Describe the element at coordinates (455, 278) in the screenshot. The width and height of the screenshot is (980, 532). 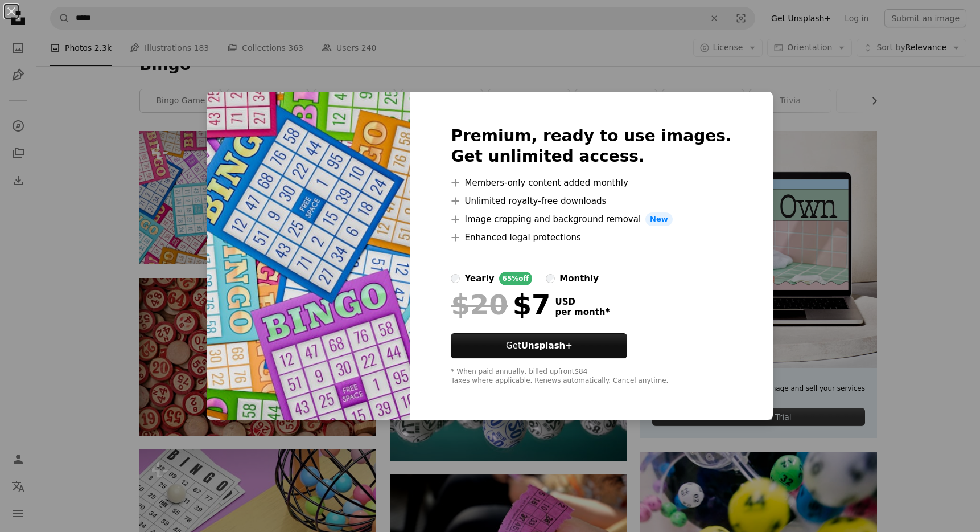
I see `input: yearly65%off` at that location.